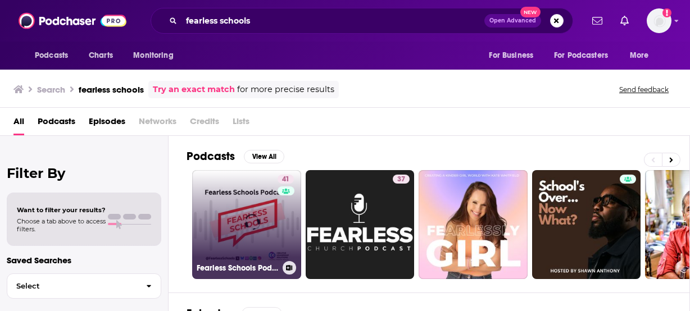 The height and width of the screenshot is (311, 690). What do you see at coordinates (61, 210) in the screenshot?
I see `span: Want to filter your results?` at bounding box center [61, 210].